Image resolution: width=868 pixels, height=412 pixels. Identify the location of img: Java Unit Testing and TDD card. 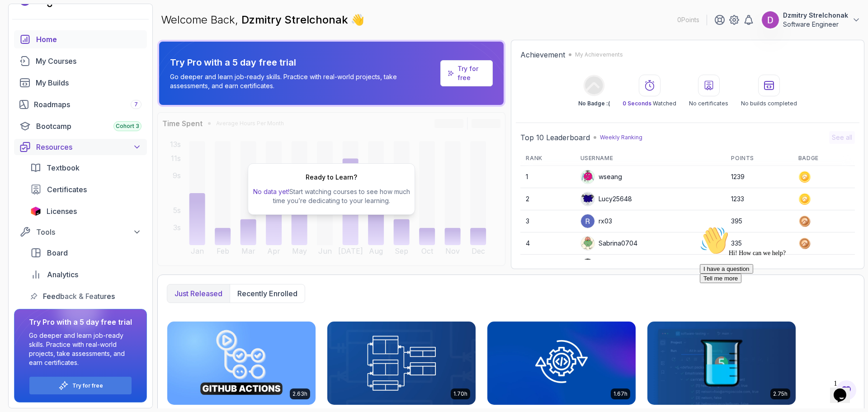
(722, 363).